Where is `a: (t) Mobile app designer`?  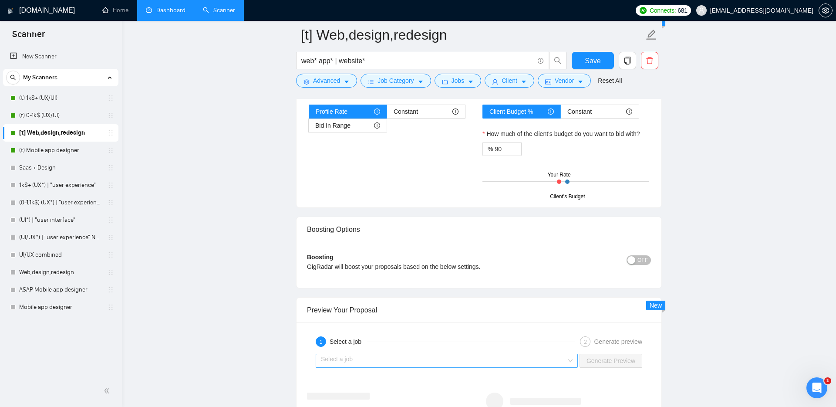
a: (t) Mobile app designer is located at coordinates (61, 150).